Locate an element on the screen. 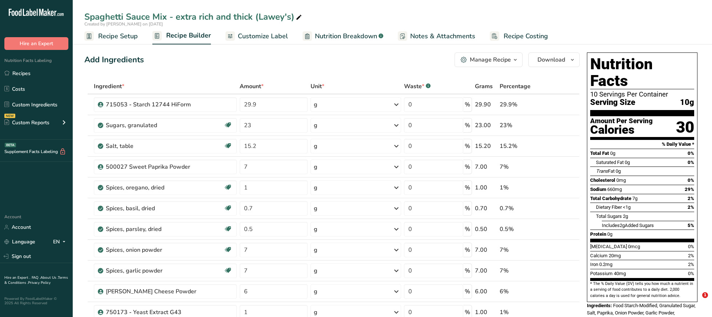 The image size is (712, 317). section: % Daily Value * is located at coordinates (643, 144).